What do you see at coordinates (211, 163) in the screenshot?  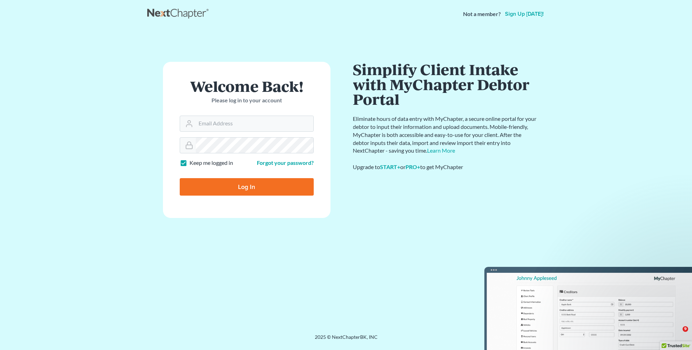 I see `label: Keep me logged in` at bounding box center [211, 163].